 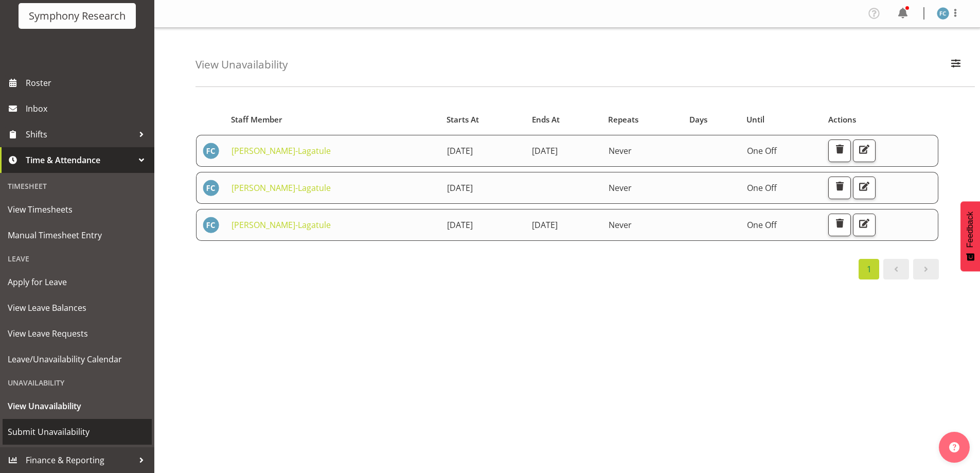 I want to click on span: Starts At, so click(x=463, y=120).